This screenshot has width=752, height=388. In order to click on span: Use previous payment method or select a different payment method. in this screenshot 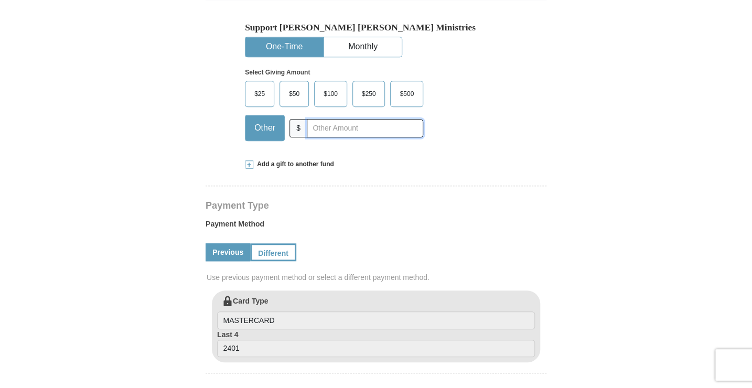, I will do `click(377, 277)`.